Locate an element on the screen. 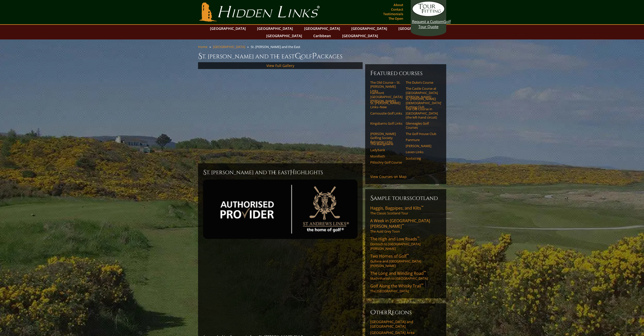  a: Gleneagles Golf Courses is located at coordinates (421, 126).